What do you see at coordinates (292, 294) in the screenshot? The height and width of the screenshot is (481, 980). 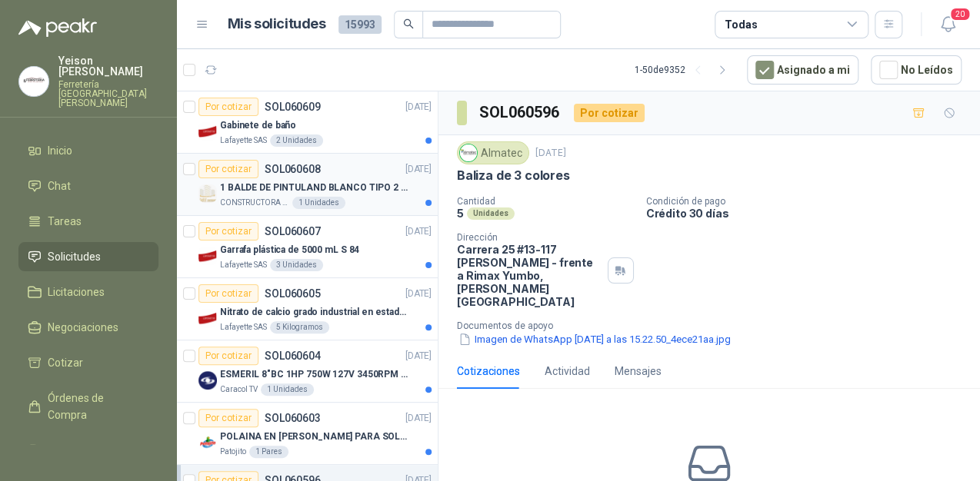 I see `p: SOL060605` at bounding box center [292, 294].